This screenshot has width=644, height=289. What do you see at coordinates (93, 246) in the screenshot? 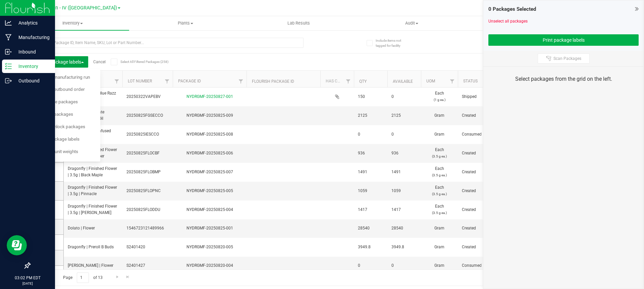
I see `span: Dragonfly | Preroll B Buds` at bounding box center [93, 246].